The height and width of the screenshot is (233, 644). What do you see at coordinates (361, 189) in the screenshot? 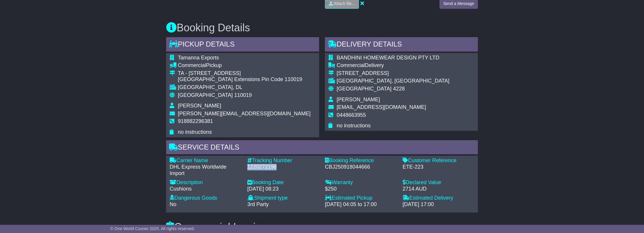
I see `div: $250` at bounding box center [361, 189].